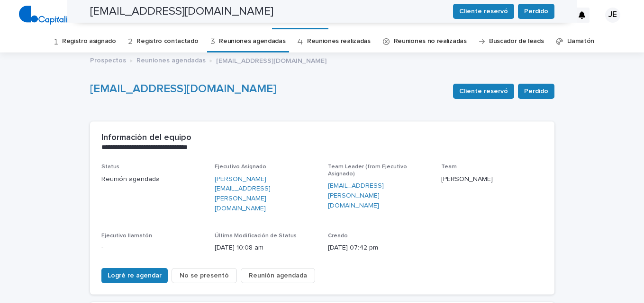 Image resolution: width=644 pixels, height=303 pixels. What do you see at coordinates (255, 237) in the screenshot?
I see `span: Última Modificación de Status` at bounding box center [255, 237].